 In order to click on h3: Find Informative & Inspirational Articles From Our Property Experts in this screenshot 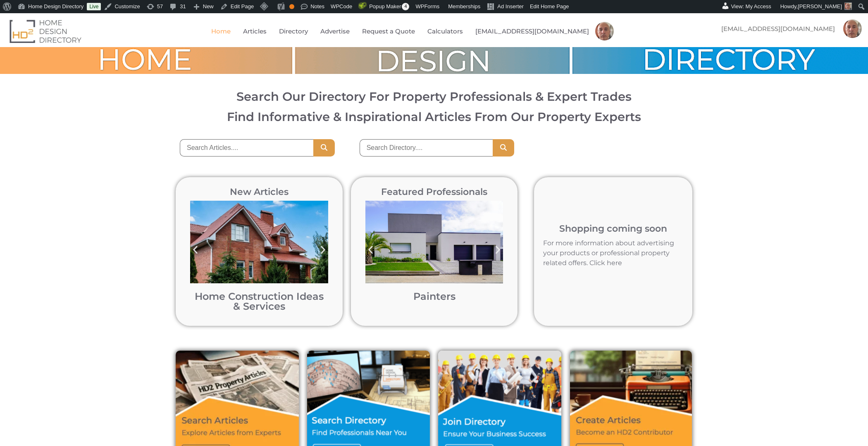, I will do `click(434, 116)`.